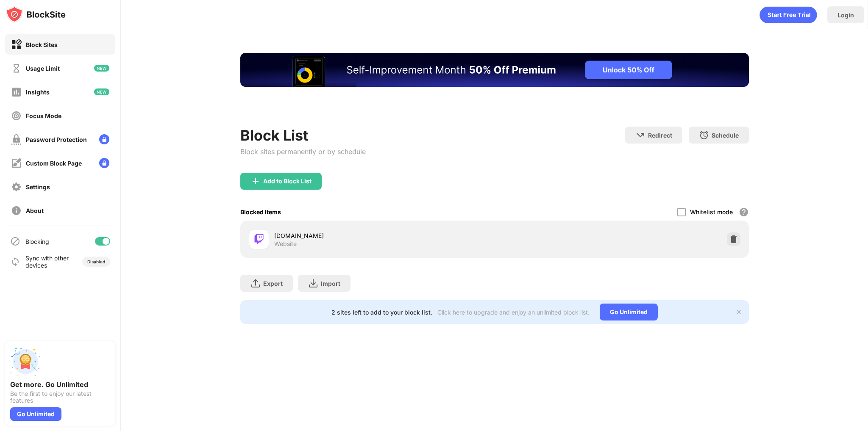  I want to click on div: Get more. Go Unlimited, so click(60, 384).